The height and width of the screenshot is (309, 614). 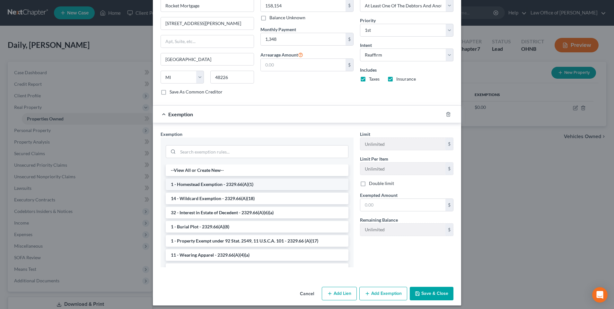 What do you see at coordinates (282, 55) in the screenshot?
I see `label: Arrearage Amount` at bounding box center [282, 55].